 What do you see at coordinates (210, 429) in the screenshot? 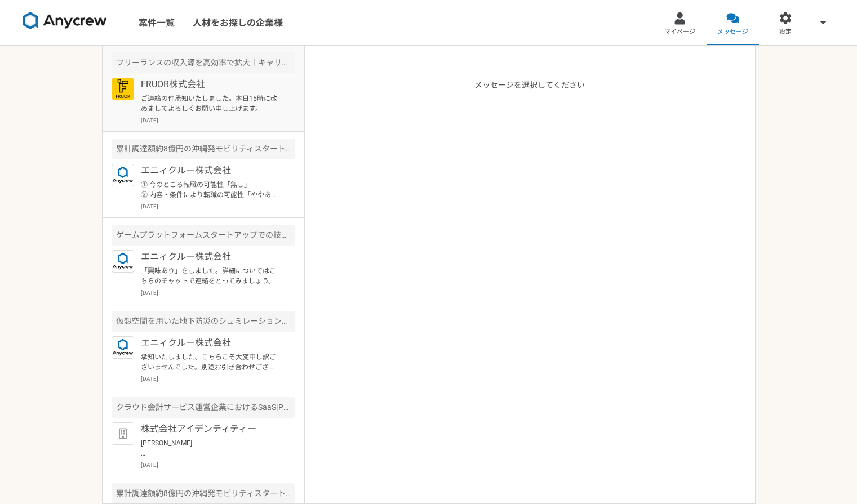
I see `p: 株式会社アイデンティティー` at bounding box center [210, 429].